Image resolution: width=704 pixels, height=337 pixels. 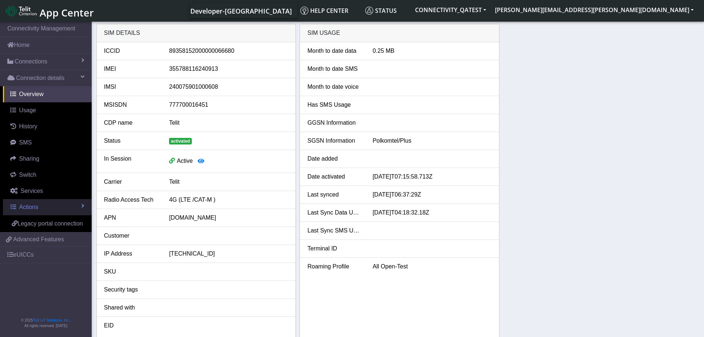 I want to click on div: 240075901000608, so click(x=228, y=87).